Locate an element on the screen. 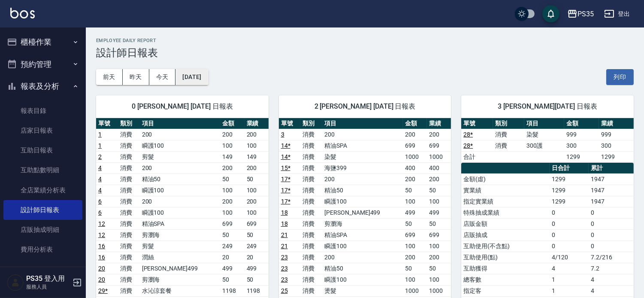  table: a dense table is located at coordinates (547, 140).